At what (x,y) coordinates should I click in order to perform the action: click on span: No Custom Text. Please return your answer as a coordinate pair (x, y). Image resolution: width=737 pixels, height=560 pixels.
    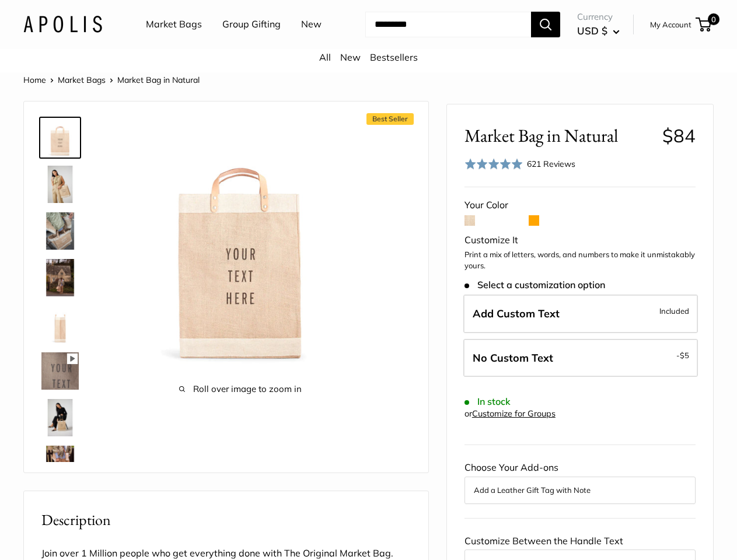
    Looking at the image, I should click on (513, 357).